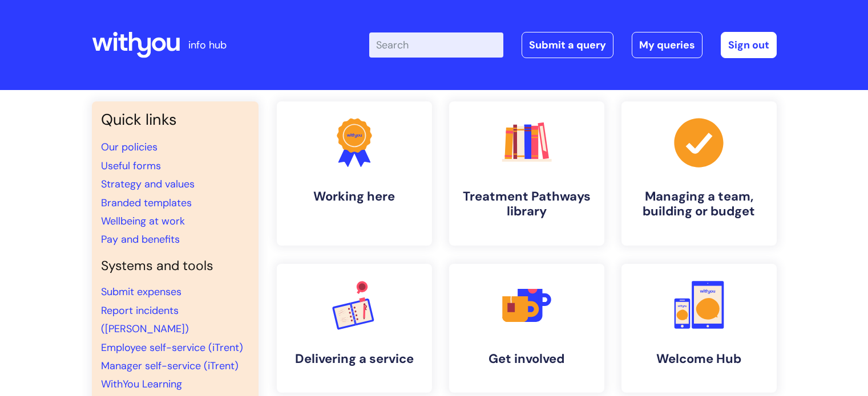 The width and height of the screenshot is (868, 396). What do you see at coordinates (749, 45) in the screenshot?
I see `a: Sign out` at bounding box center [749, 45].